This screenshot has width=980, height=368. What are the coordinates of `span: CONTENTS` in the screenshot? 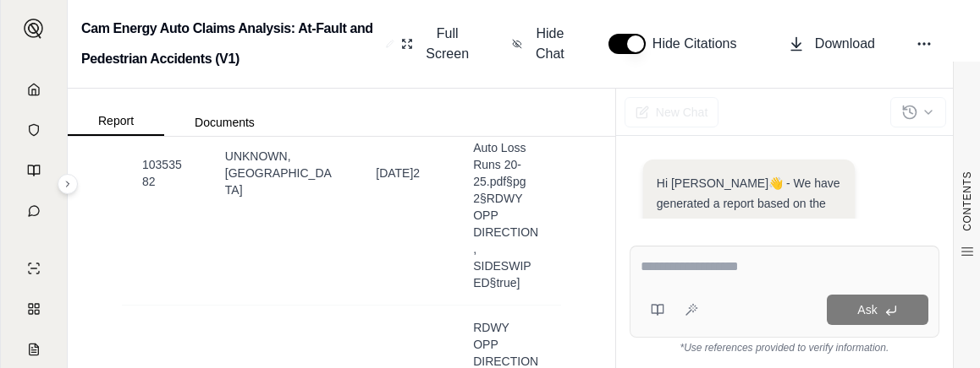 It's located at (967, 201).